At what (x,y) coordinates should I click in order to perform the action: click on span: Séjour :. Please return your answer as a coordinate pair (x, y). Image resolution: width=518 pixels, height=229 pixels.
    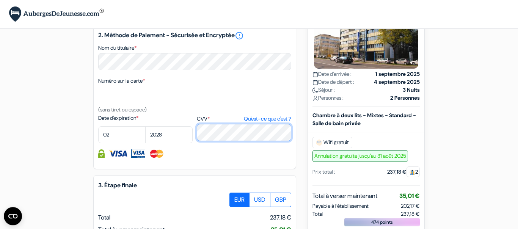
    Looking at the image, I should click on (324, 90).